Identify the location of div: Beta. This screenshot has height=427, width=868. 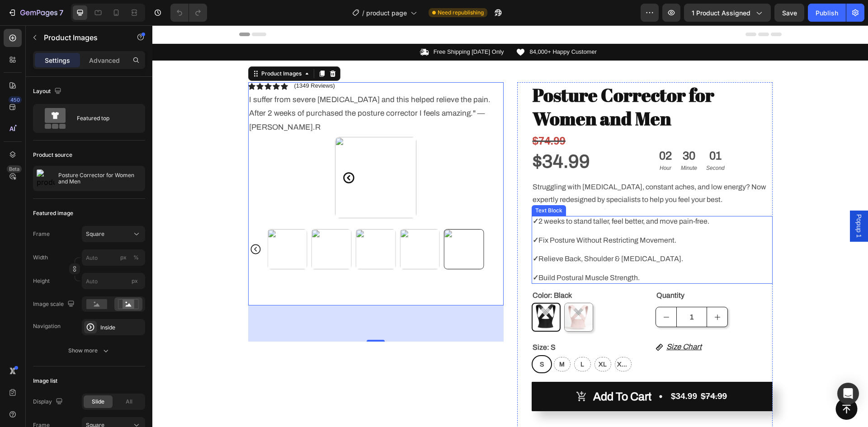
(14, 169).